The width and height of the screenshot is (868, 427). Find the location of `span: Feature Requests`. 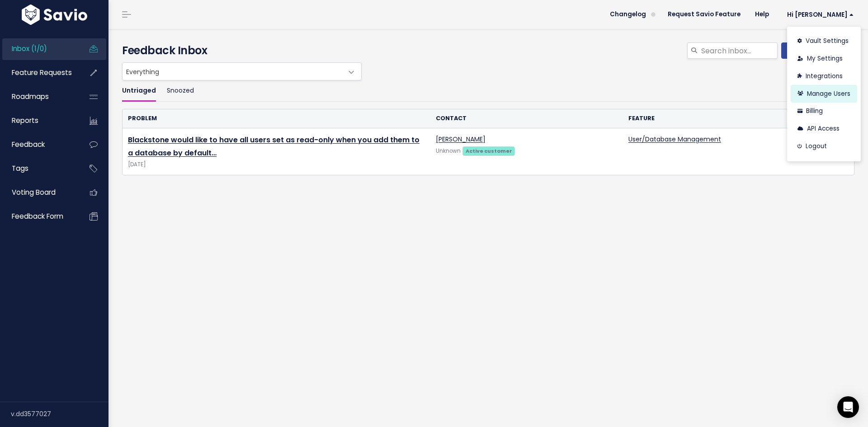

span: Feature Requests is located at coordinates (42, 72).